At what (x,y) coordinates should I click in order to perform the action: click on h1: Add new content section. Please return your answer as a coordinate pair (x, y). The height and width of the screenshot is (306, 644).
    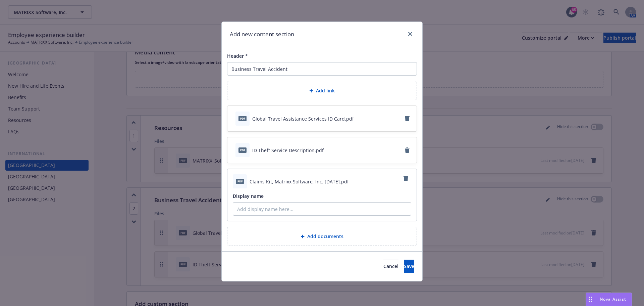
    Looking at the image, I should click on (262, 35).